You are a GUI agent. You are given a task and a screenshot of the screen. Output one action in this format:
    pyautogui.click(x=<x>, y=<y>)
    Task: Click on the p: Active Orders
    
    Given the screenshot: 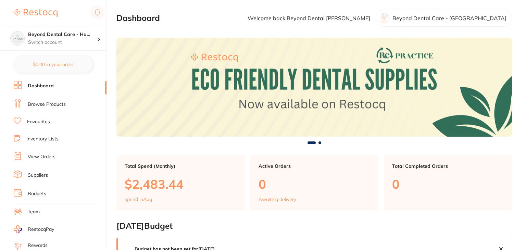 What is the action you would take?
    pyautogui.click(x=314, y=166)
    